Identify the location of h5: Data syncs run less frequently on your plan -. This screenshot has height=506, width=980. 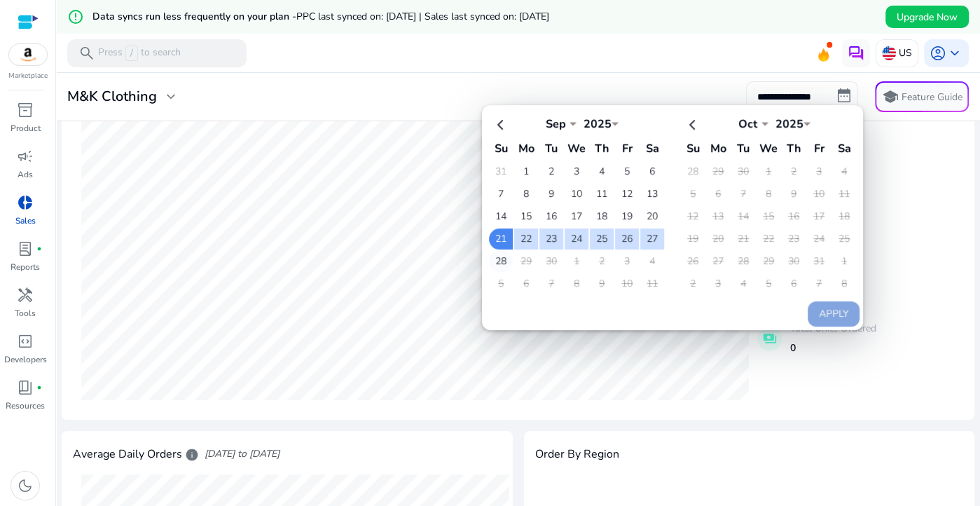
(321, 17).